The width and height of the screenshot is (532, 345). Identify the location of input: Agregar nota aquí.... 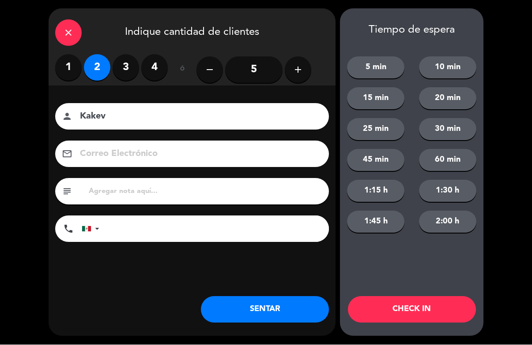
(205, 192).